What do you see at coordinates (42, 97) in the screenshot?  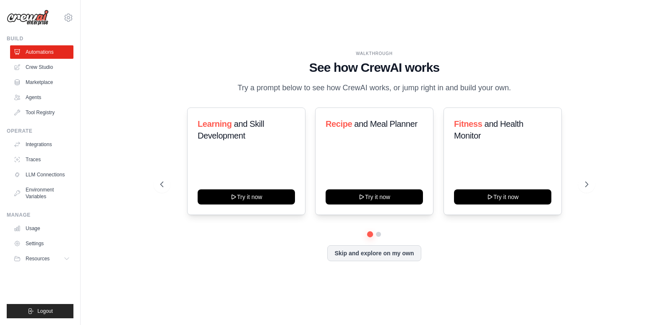 I see `a: Agents` at bounding box center [42, 97].